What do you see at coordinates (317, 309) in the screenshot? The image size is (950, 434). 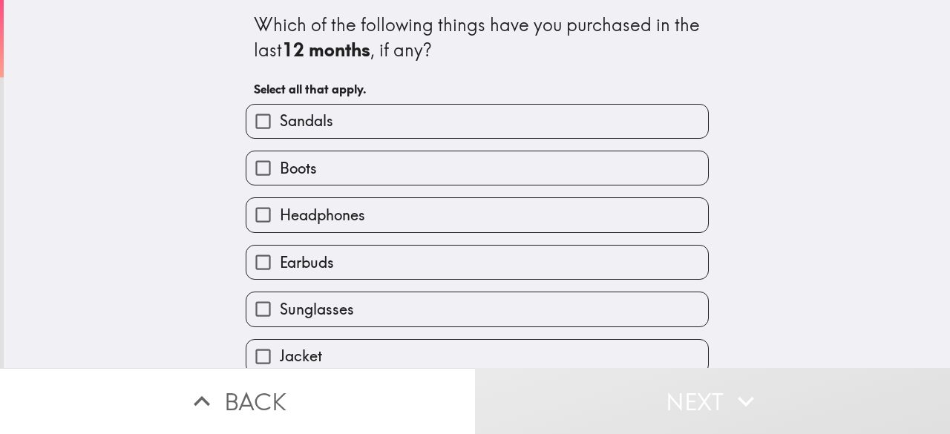 I see `span: Sunglasses` at bounding box center [317, 309].